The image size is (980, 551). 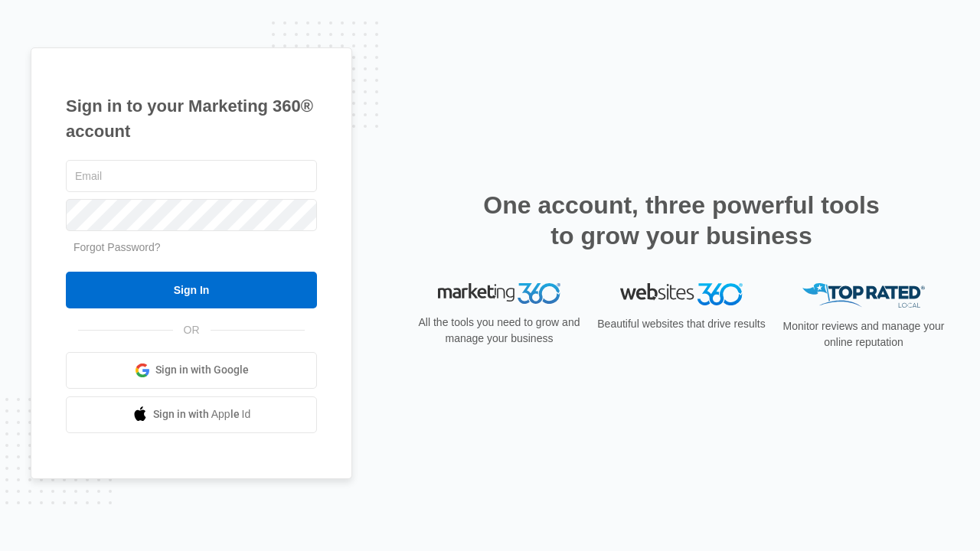 What do you see at coordinates (682, 323) in the screenshot?
I see `p: Beautiful websites that drive results` at bounding box center [682, 323].